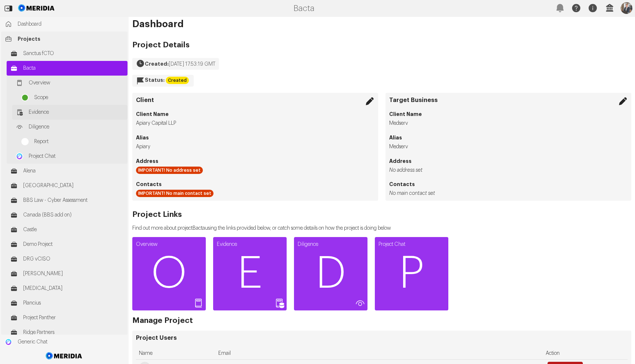  Describe the element at coordinates (70, 342) in the screenshot. I see `span: Generic Chat` at that location.